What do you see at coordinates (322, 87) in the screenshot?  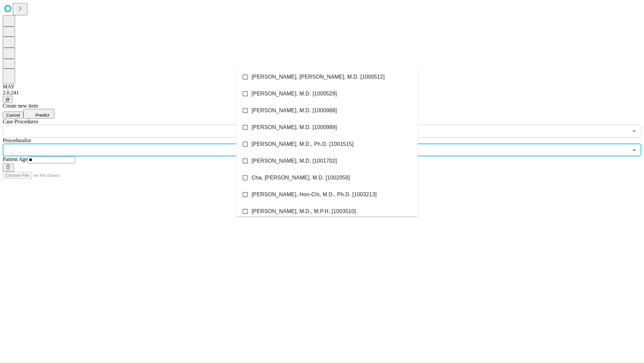 I see `div: MAY` at bounding box center [322, 87].